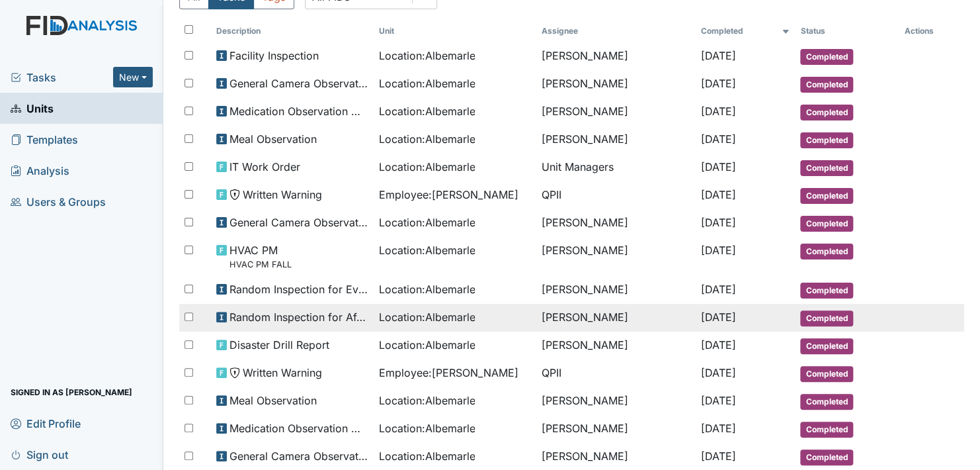  What do you see at coordinates (615, 31) in the screenshot?
I see `th: Assignee` at bounding box center [615, 31].